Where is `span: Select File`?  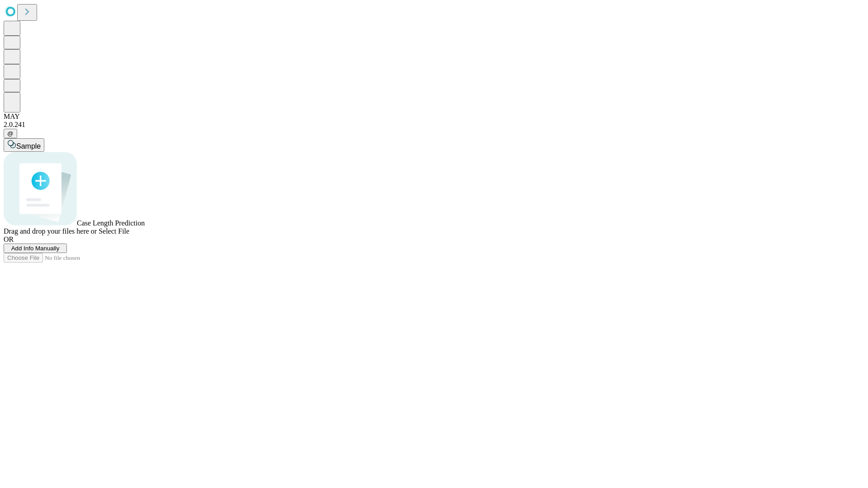 span: Select File is located at coordinates (114, 231).